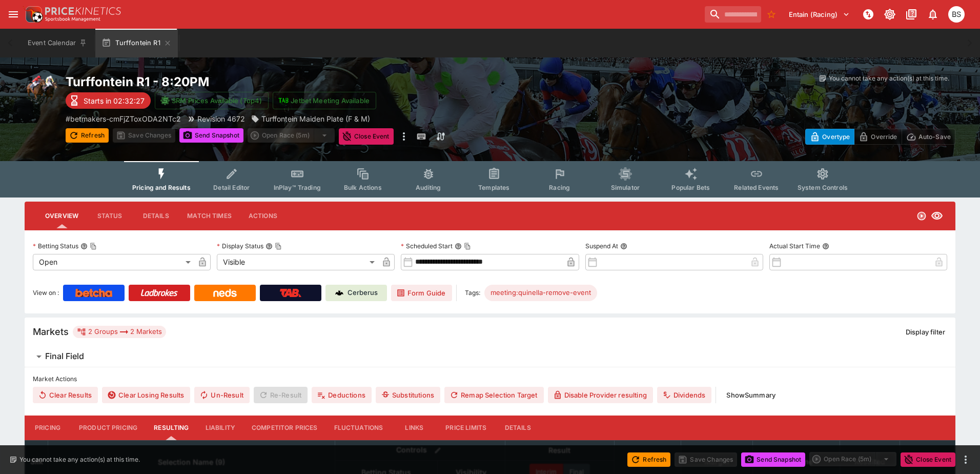 The height and width of the screenshot is (474, 980). What do you see at coordinates (884, 136) in the screenshot?
I see `p: Override` at bounding box center [884, 136].